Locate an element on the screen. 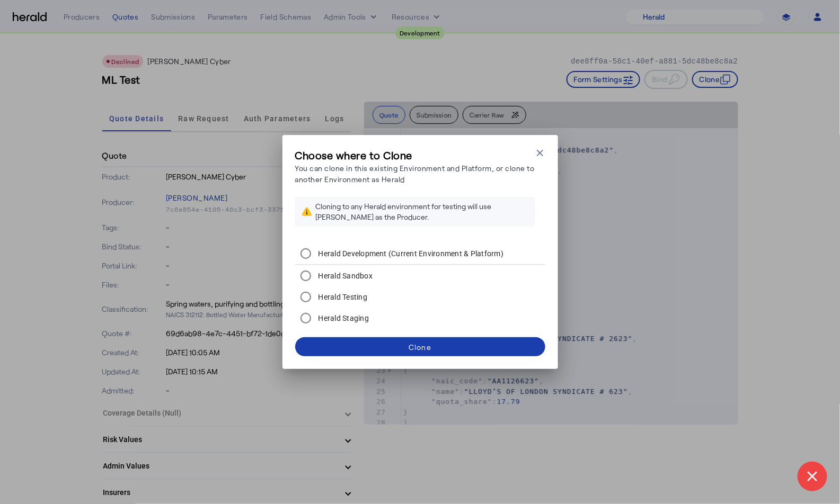 This screenshot has height=504, width=840. label: Herald Testing is located at coordinates (341, 297).